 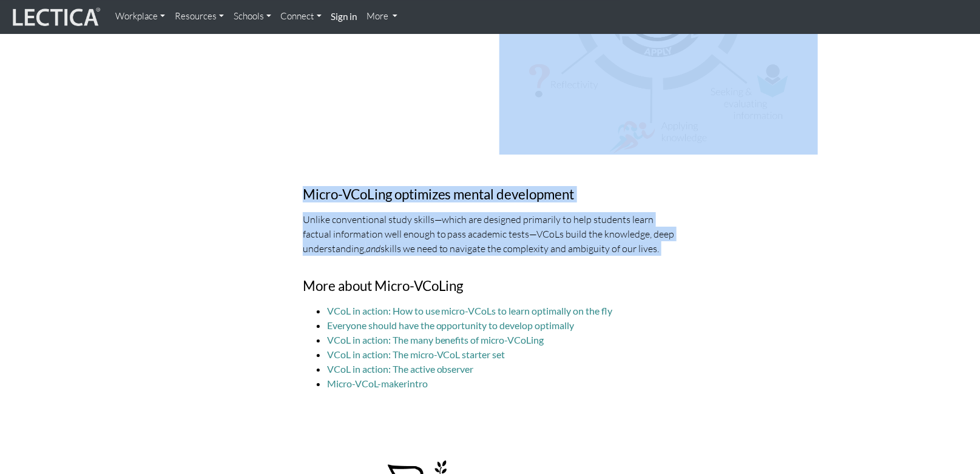 I want to click on h3: Micro-VCoLing optimizes mental development, so click(x=489, y=194).